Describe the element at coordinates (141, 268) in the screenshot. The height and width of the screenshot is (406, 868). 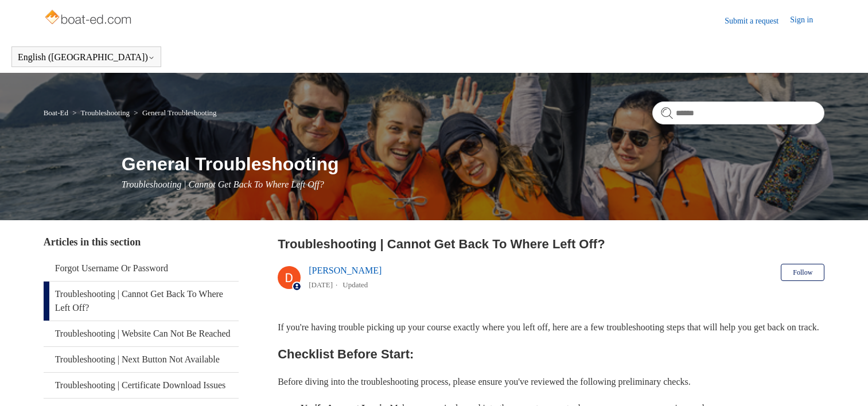
I see `a: Forgot Username Or Password` at that location.